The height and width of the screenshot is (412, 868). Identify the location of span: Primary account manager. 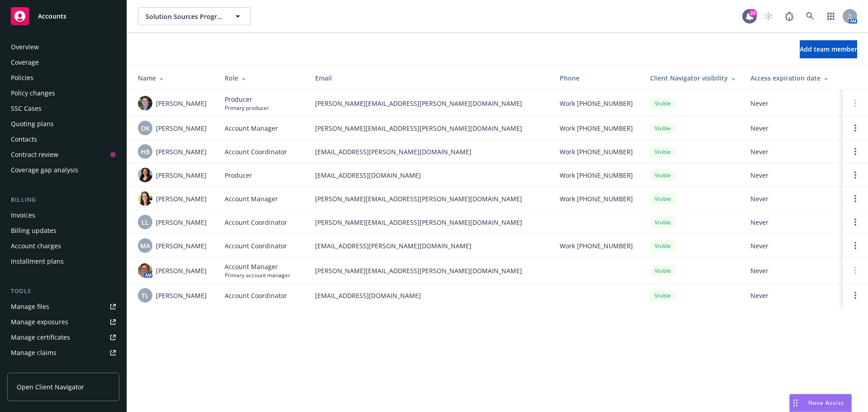
(258, 275).